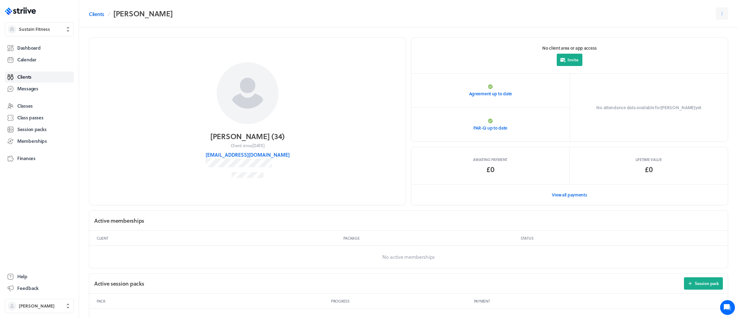 The height and width of the screenshot is (318, 738). Describe the element at coordinates (39, 130) in the screenshot. I see `a: Session packs` at that location.